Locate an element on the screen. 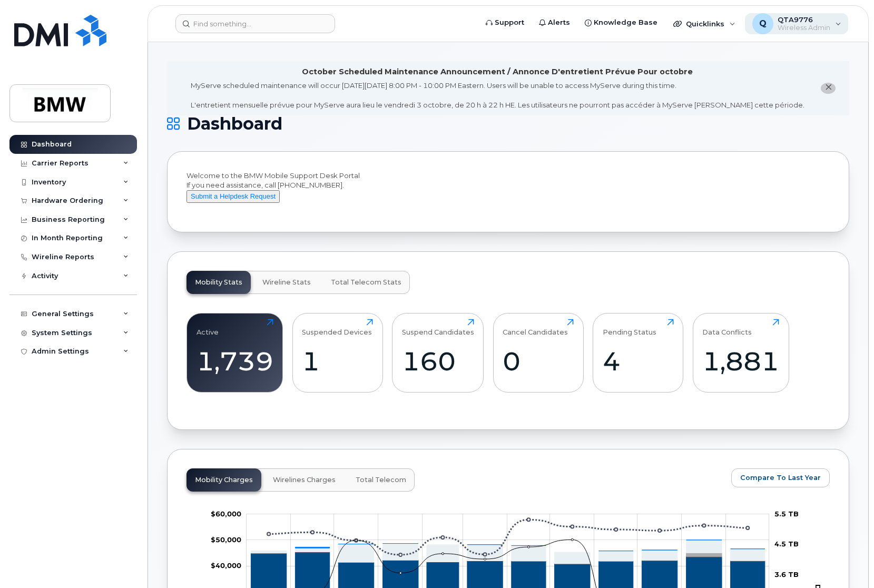 Image resolution: width=874 pixels, height=588 pixels. div: 4 is located at coordinates (638, 361).